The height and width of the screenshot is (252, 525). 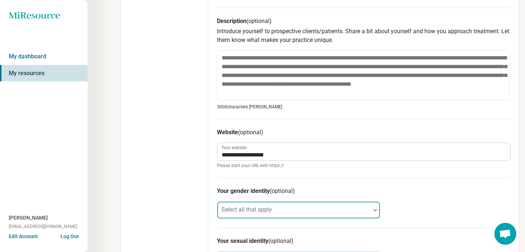 I want to click on p: Introduce yourself to prospective clients/patients. Share a bit about yourself and how you approa..., so click(x=363, y=36).